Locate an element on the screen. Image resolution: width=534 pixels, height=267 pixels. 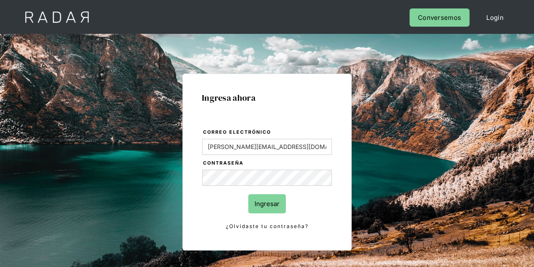
label: Correo electrónico is located at coordinates (267, 132).